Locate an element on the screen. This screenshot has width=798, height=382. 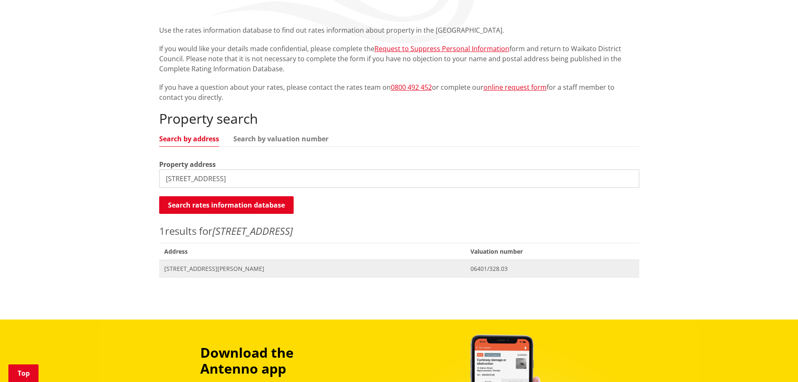
span: 1 is located at coordinates (162, 230).